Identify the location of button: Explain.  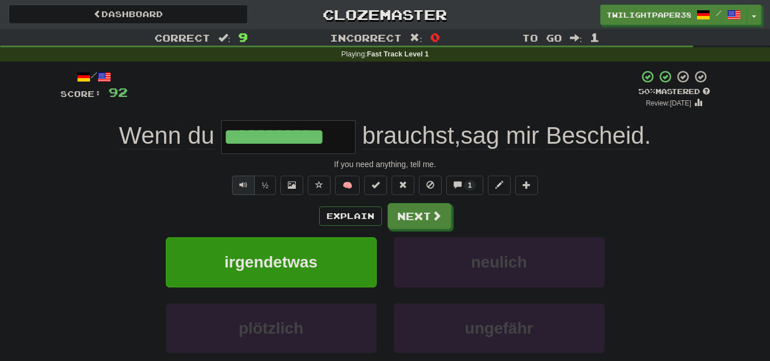
(350, 216).